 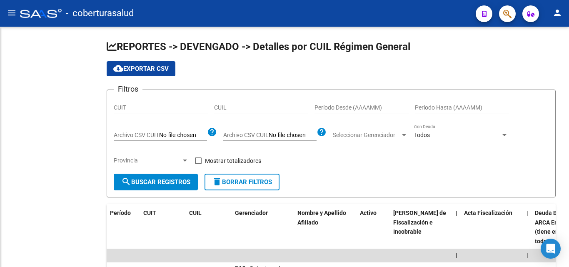 What do you see at coordinates (551, 249) in the screenshot?
I see `div: Open Intercom Messenger` at bounding box center [551, 249].